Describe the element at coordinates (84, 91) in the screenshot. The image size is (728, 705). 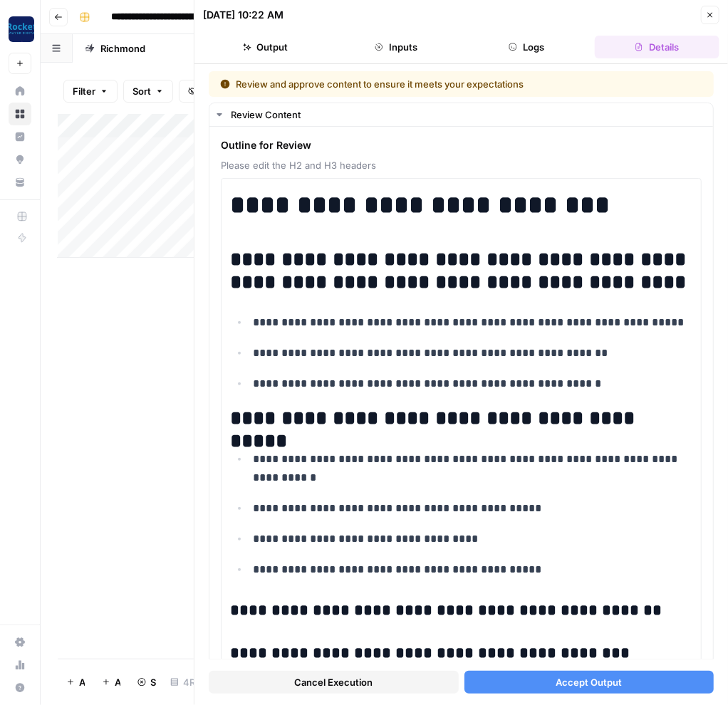
I see `span: Filter` at that location.